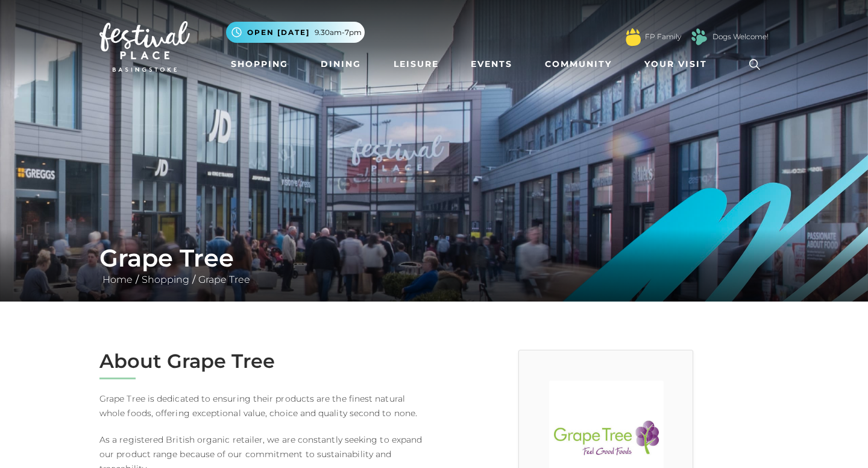  I want to click on a: Your Visit, so click(679, 64).